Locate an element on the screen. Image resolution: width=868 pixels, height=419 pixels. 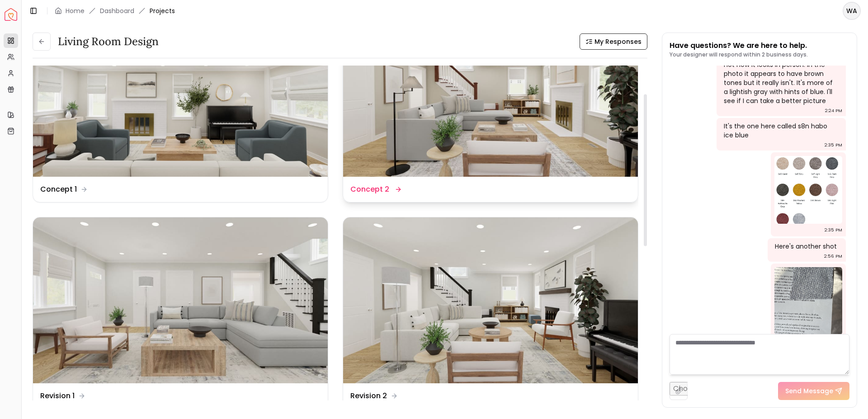
p: Your designer will respond within 2 business days. is located at coordinates (739, 55).